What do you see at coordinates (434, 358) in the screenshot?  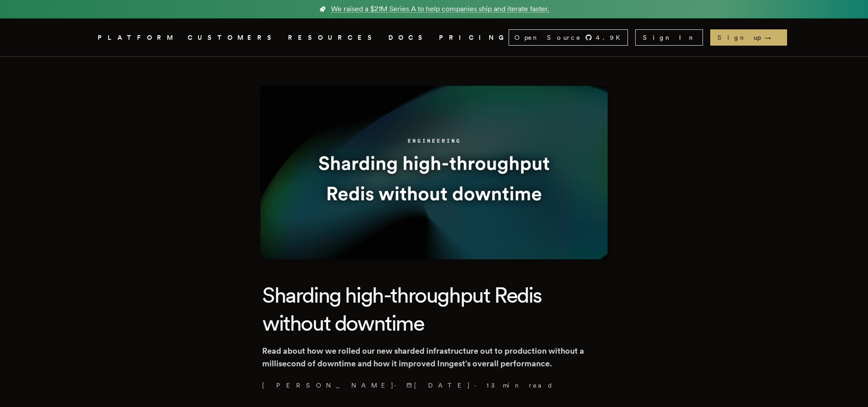 I see `p: Read about how we rolled our new sharded infrastructure out to production without a millisecond o...` at bounding box center [434, 358].